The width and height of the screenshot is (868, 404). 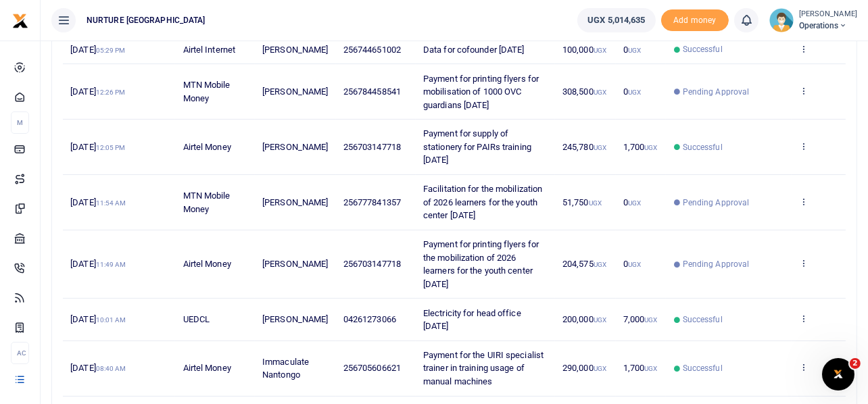 I want to click on img: profile-user, so click(x=781, y=20).